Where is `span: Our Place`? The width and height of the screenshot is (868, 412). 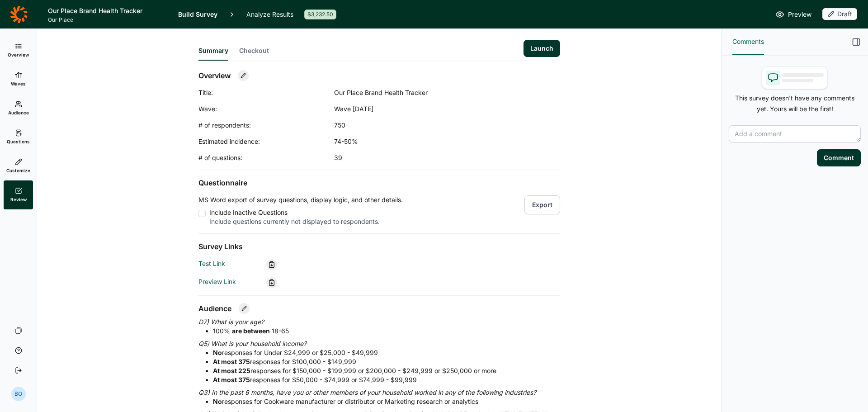
span: Our Place is located at coordinates (107, 20).